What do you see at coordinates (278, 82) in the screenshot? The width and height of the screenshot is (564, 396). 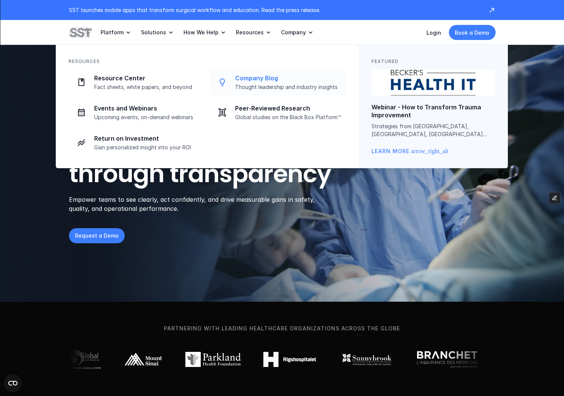 I see `a: Lightbulb iconCompany BlogThought leadership and industry insights` at bounding box center [278, 82].